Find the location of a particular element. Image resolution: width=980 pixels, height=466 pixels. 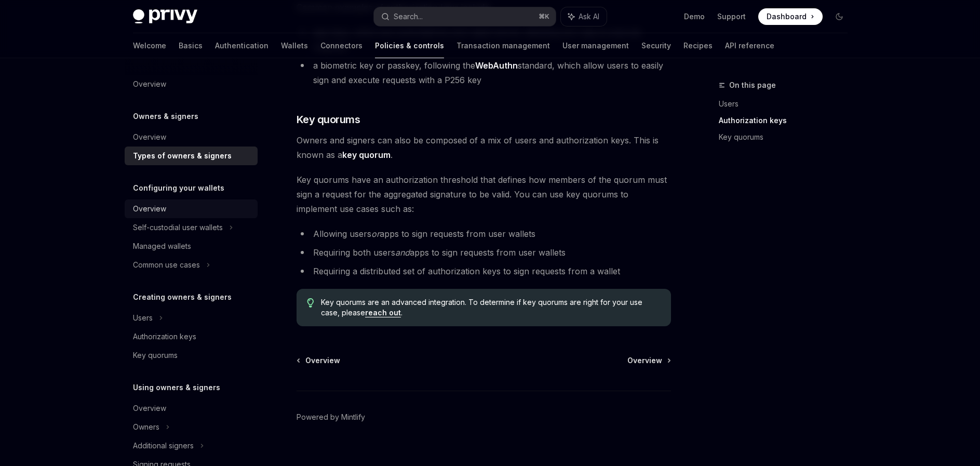

button: Search...⌘K is located at coordinates (465, 16).